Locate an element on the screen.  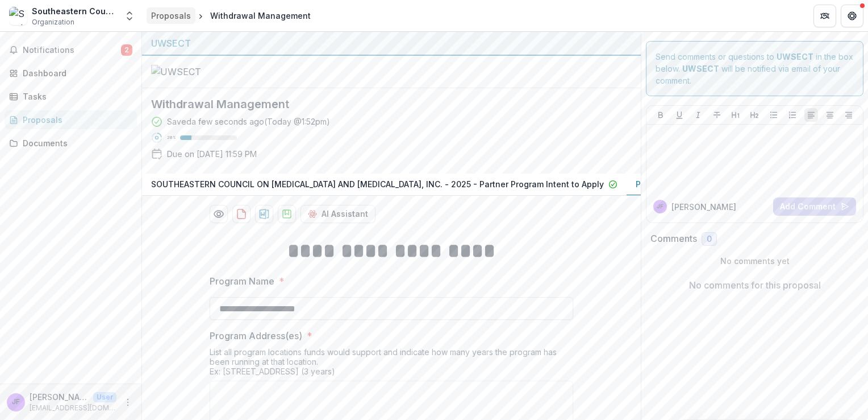
p: Program Name is located at coordinates (242, 281).